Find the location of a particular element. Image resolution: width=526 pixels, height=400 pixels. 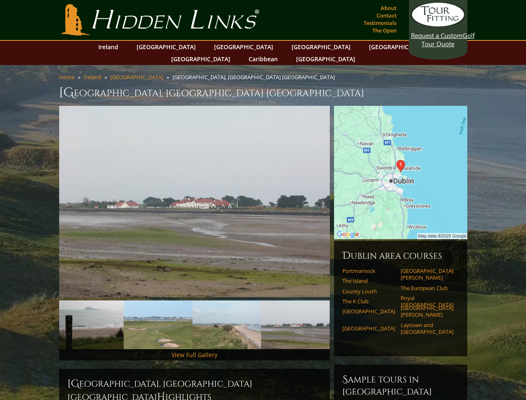

a: About is located at coordinates (389, 8).